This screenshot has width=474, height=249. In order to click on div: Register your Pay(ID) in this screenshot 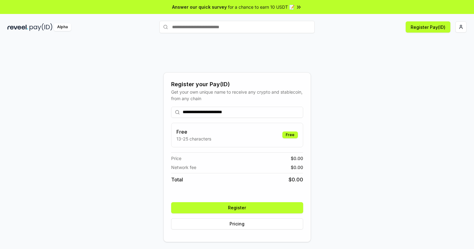, I will do `click(237, 84)`.